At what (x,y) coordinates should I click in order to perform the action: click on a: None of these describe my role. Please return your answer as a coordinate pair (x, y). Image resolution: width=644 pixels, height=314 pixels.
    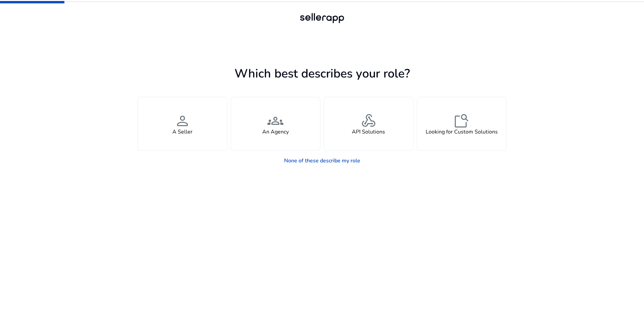
    Looking at the image, I should click on (322, 161).